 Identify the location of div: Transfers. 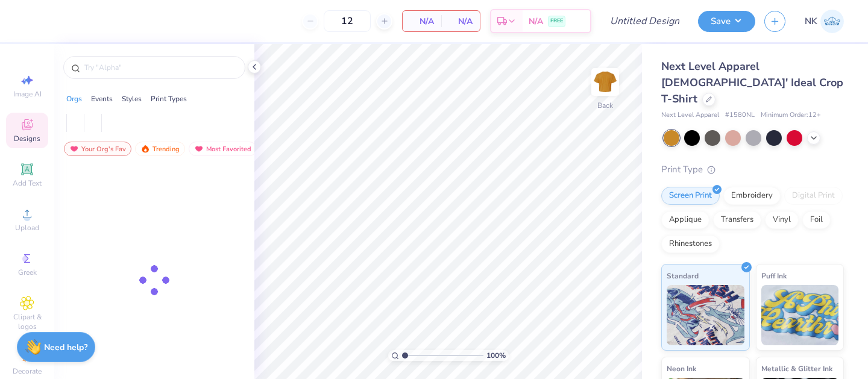
(737, 220).